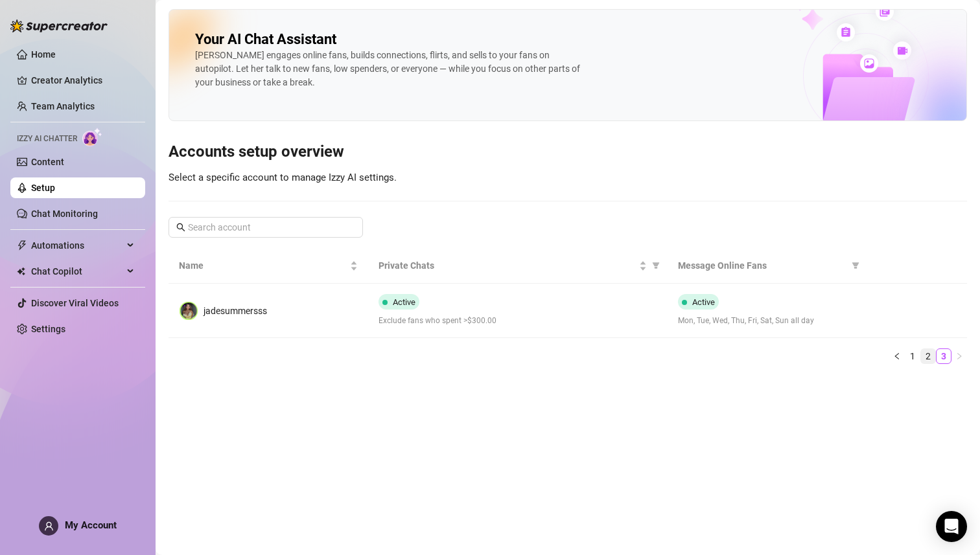 The width and height of the screenshot is (980, 555). What do you see at coordinates (21, 271) in the screenshot?
I see `img: Chat Copilot` at bounding box center [21, 271].